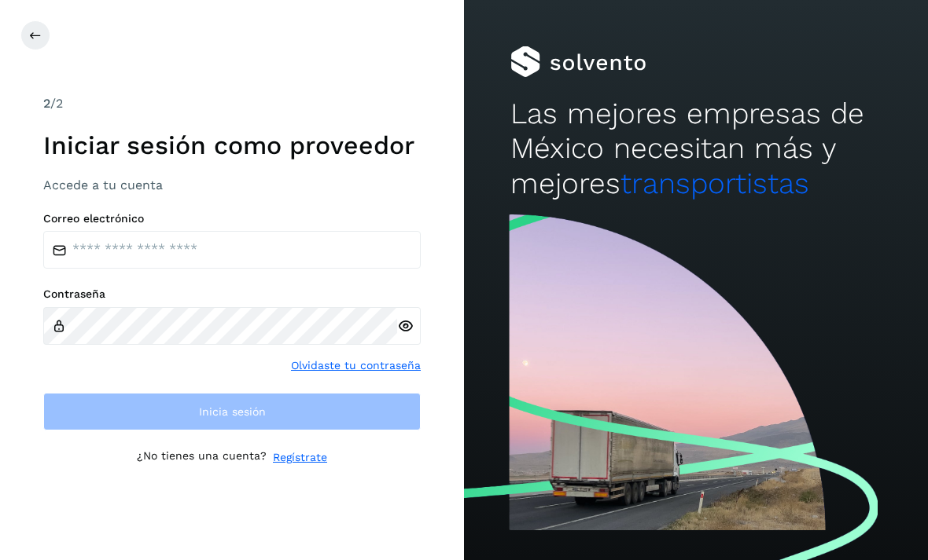  I want to click on span: 2, so click(46, 103).